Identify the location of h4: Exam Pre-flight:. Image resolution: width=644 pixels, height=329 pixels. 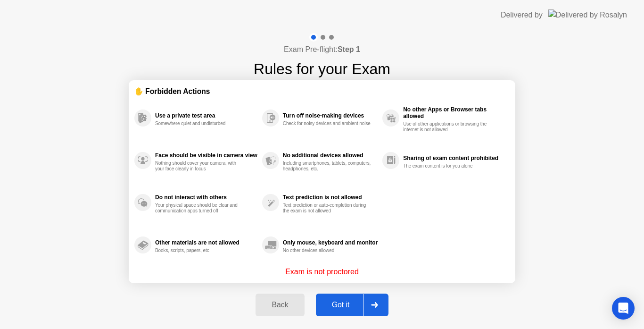
(322, 50).